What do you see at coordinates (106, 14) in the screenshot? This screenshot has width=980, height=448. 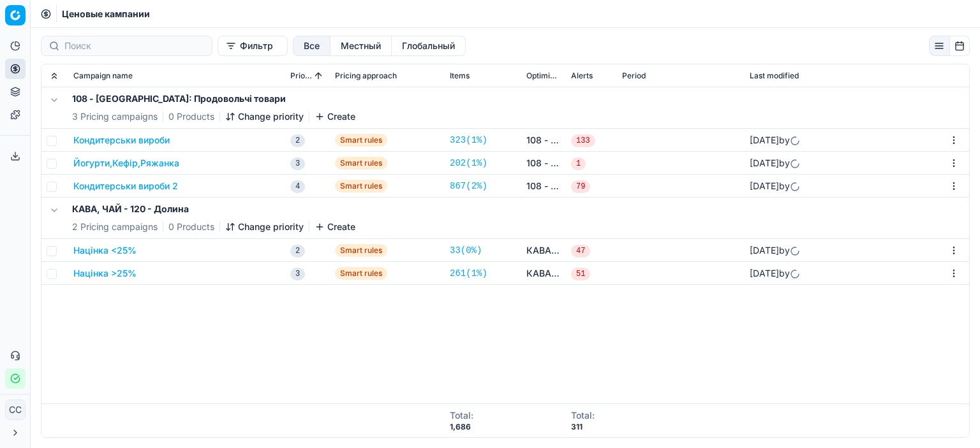 I see `nav: хлебные крошки` at bounding box center [106, 14].